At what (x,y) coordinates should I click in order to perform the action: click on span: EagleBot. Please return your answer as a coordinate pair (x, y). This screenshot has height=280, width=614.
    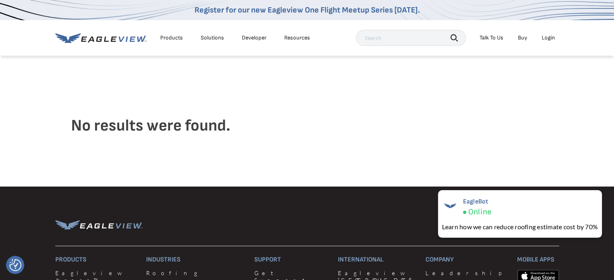
    Looking at the image, I should click on (477, 202).